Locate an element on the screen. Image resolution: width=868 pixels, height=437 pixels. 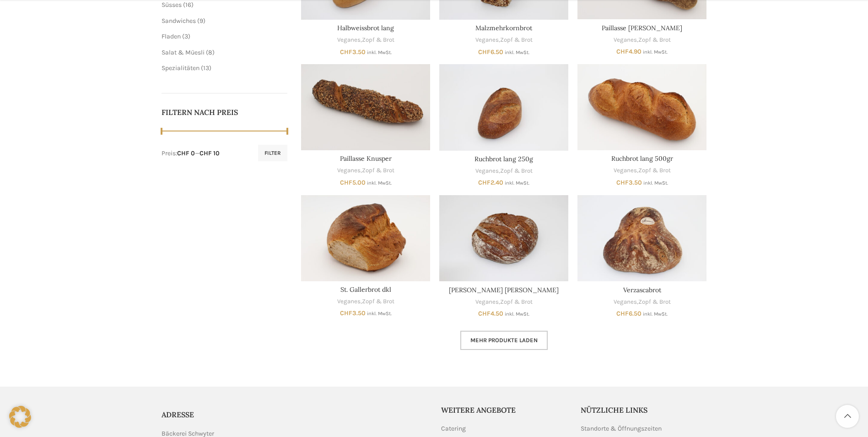
span: 13 is located at coordinates (206, 68).